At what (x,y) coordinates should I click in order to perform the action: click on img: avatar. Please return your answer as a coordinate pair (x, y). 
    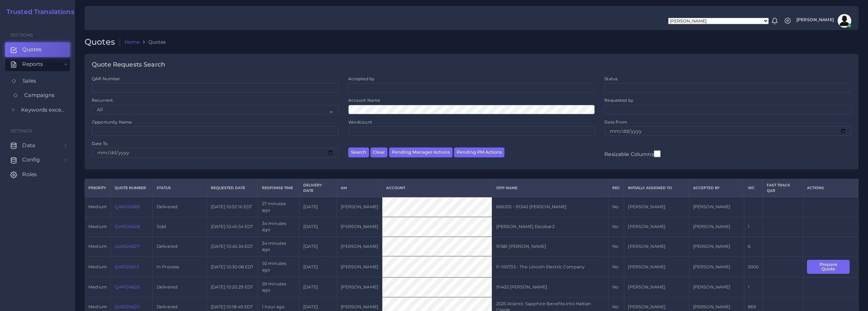
    Looking at the image, I should click on (844, 21).